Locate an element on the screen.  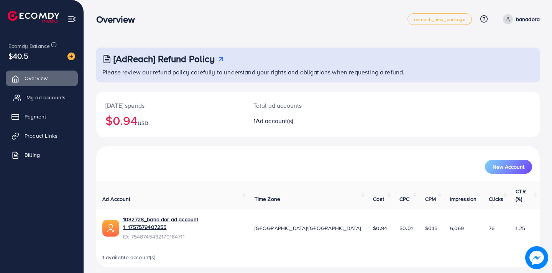
img: logo is located at coordinates (33, 16).